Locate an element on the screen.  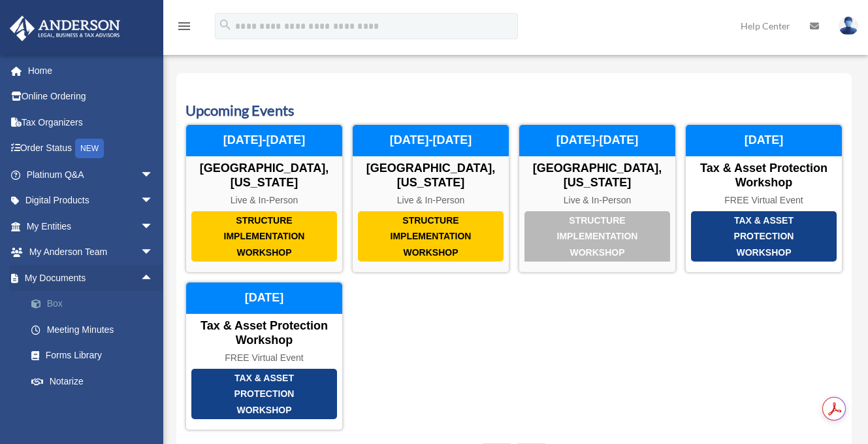
a: Online Learningarrow_drop_down is located at coordinates (91, 407).